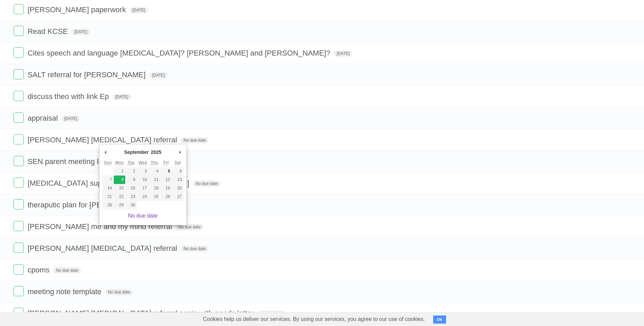  I want to click on button: 15, so click(120, 188).